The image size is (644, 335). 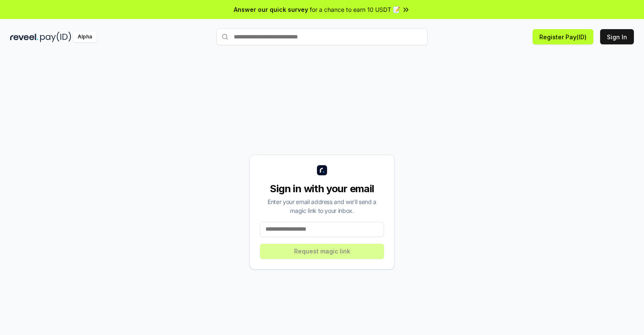 What do you see at coordinates (322, 189) in the screenshot?
I see `div: Sign in with your email` at bounding box center [322, 189].